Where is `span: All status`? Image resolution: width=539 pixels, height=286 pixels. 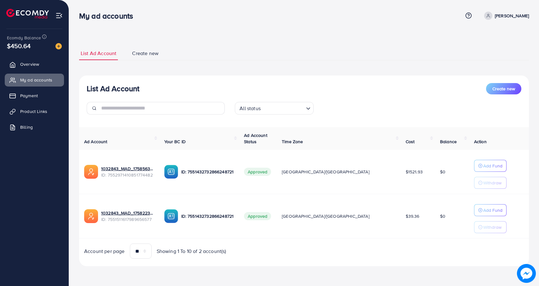
span: All status is located at coordinates (250, 108).